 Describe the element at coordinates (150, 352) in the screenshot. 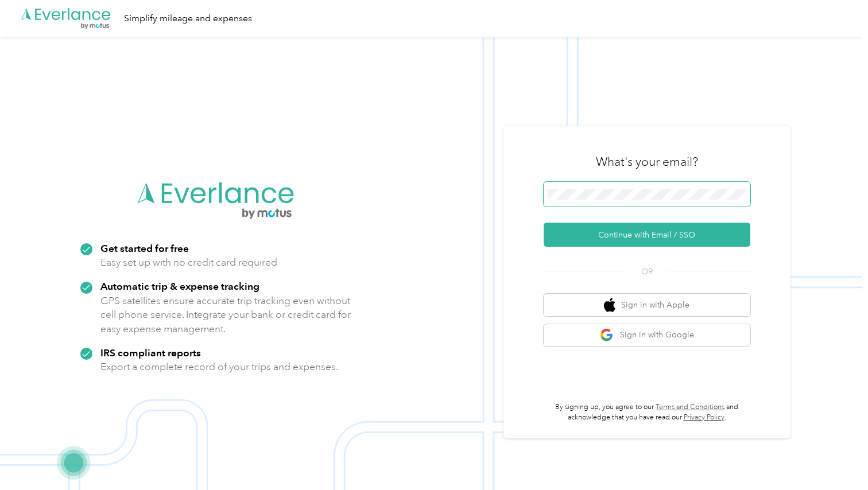

I see `strong: IRS compliant reports` at that location.